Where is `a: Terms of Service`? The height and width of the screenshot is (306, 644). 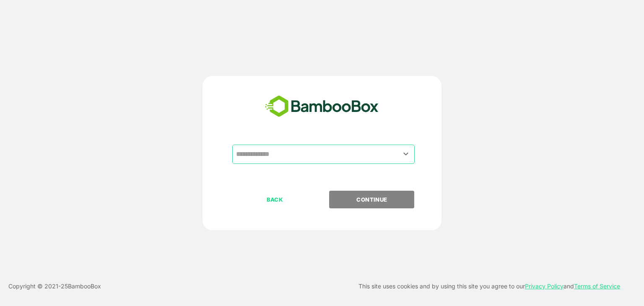 a: Terms of Service is located at coordinates (597, 286).